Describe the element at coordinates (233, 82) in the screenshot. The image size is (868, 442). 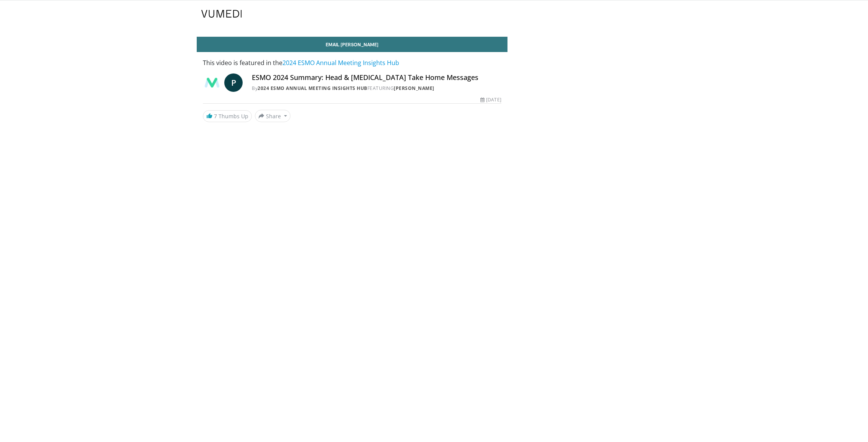
I see `a: P` at that location.